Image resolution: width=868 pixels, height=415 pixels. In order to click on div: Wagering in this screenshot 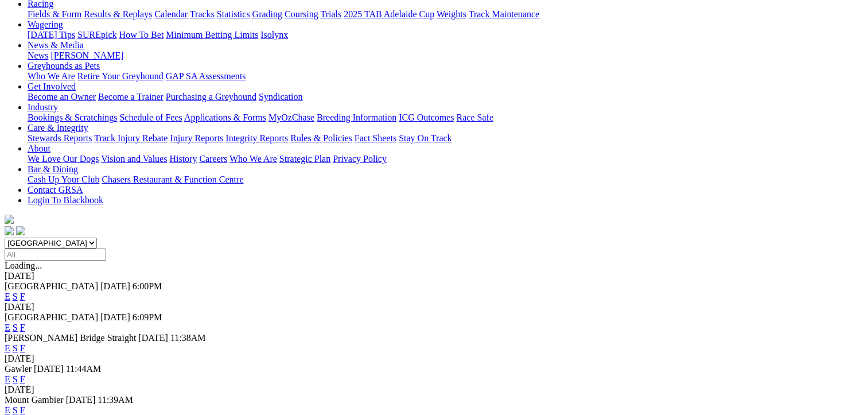, I will do `click(445, 35)`.